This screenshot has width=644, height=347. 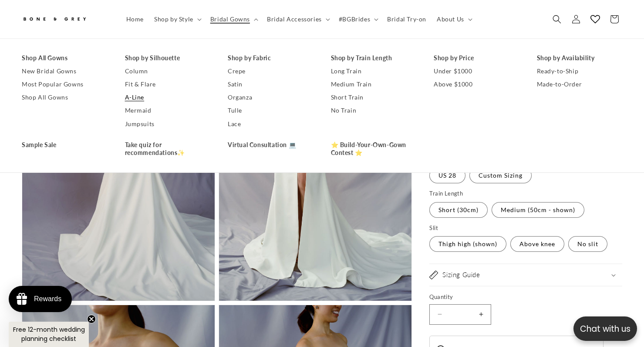 I want to click on a: Bridal Try-on, so click(x=407, y=20).